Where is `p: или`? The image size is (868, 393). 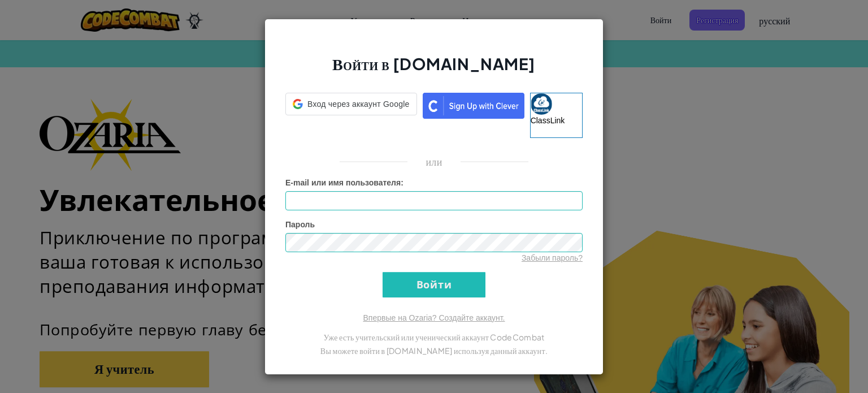 p: или is located at coordinates (434, 161).